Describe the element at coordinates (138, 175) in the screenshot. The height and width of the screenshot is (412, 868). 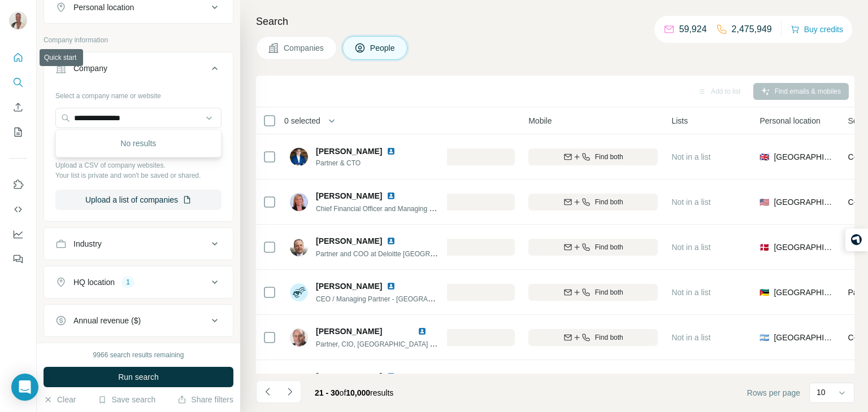
I see `p: Your list is private and won't be saved or shared.` at that location.